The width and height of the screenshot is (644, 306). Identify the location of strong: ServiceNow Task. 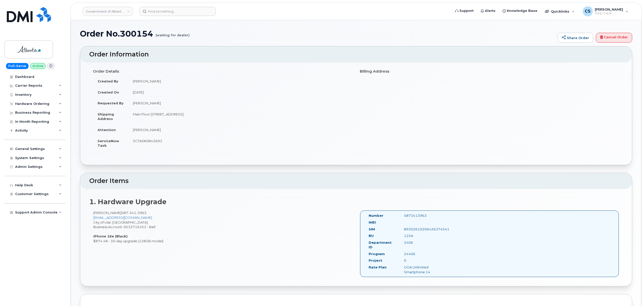
(108, 143).